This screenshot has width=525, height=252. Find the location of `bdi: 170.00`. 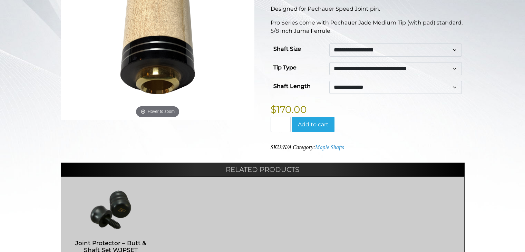

bdi: 170.00 is located at coordinates (289, 109).